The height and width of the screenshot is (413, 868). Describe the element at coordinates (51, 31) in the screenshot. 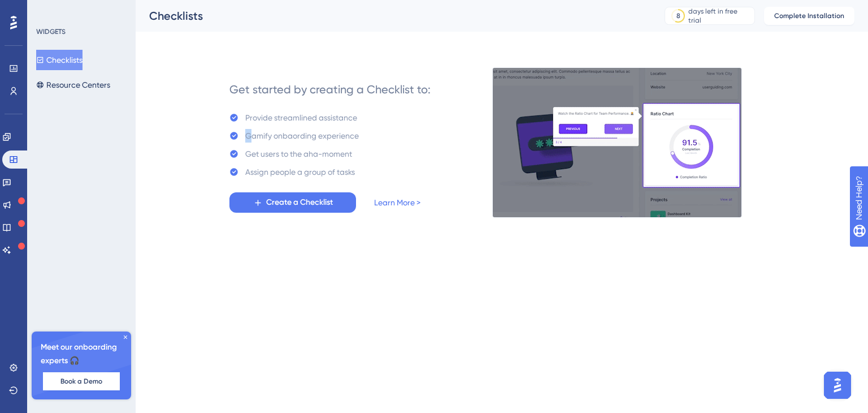

I see `div: WIDGETS` at that location.